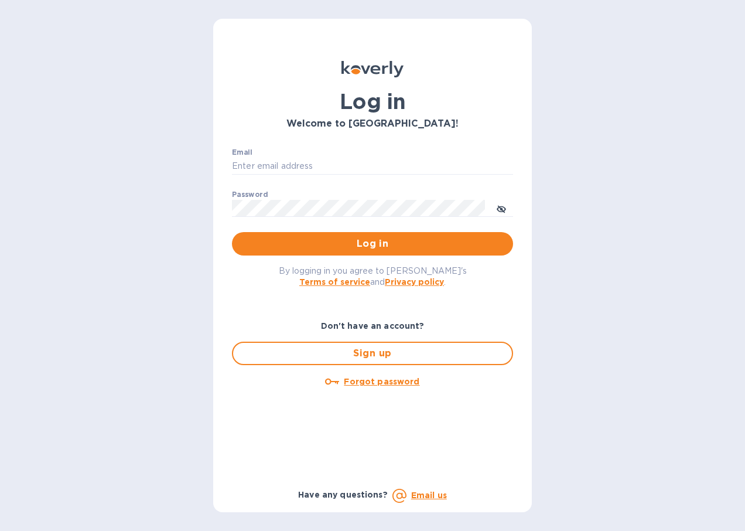 The height and width of the screenshot is (531, 745). What do you see at coordinates (335, 282) in the screenshot?
I see `a: Terms of service` at bounding box center [335, 282].